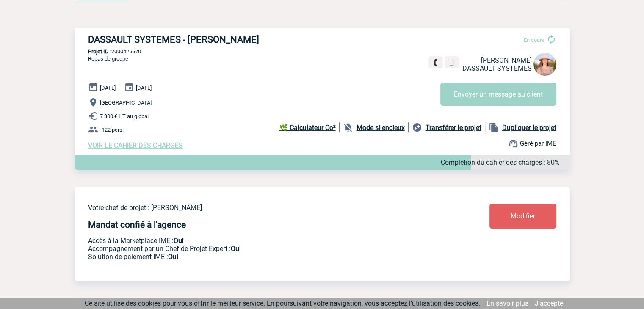 This screenshot has height=309, width=644. I want to click on span: 122 pers., so click(113, 129).